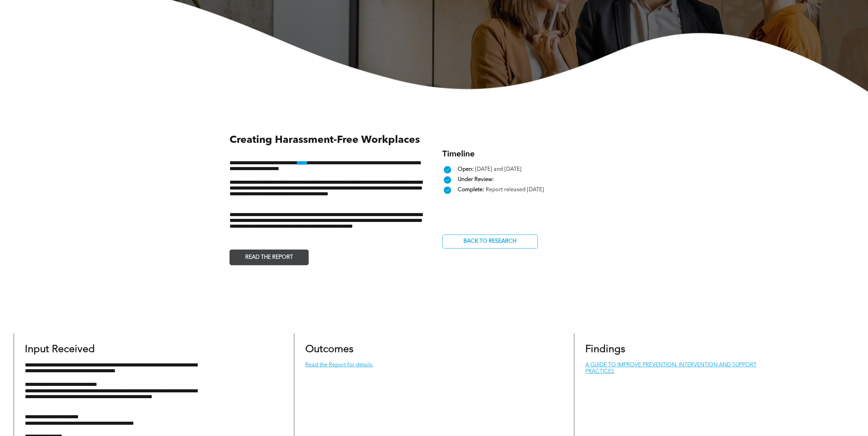 The width and height of the screenshot is (868, 436). I want to click on span: READ THE REPORT, so click(269, 257).